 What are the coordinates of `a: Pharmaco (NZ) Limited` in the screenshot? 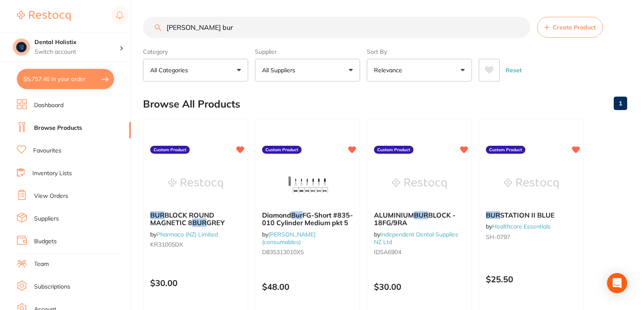 It's located at (187, 234).